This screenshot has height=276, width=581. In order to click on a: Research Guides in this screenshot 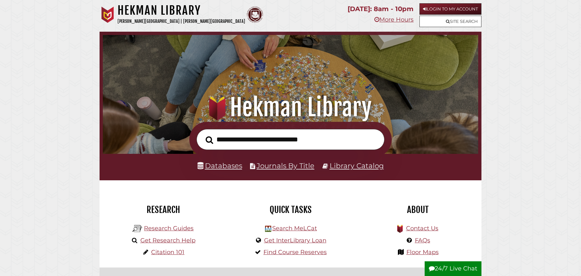, I will do `click(169, 228)`.